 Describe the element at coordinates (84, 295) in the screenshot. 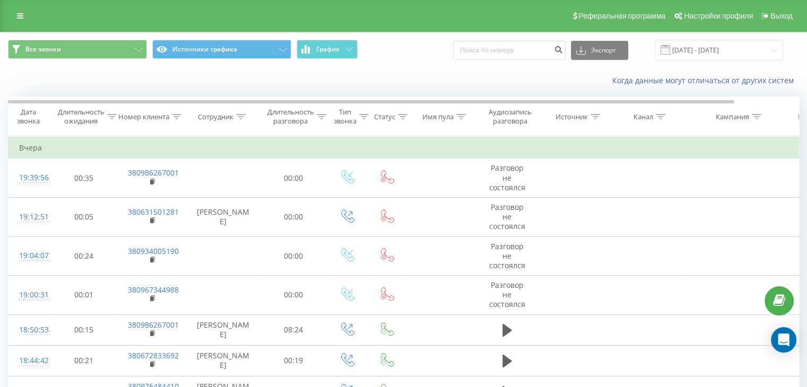

I see `td: 00:01` at that location.